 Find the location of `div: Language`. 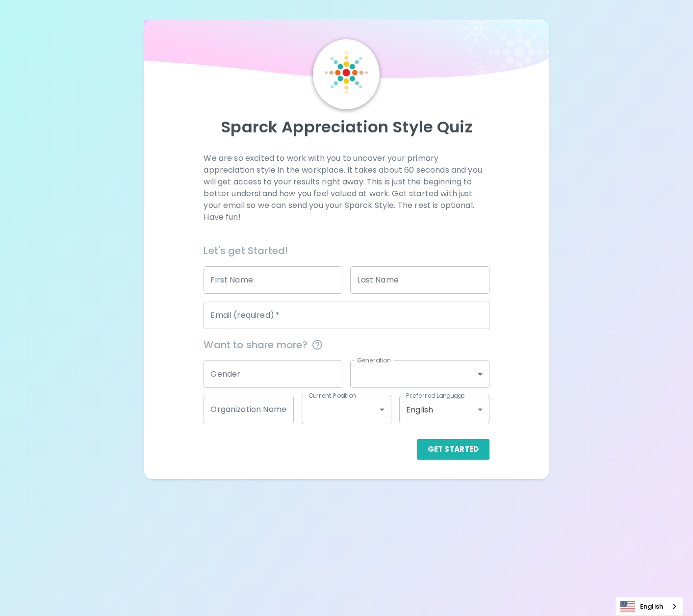

div: Language is located at coordinates (649, 606).